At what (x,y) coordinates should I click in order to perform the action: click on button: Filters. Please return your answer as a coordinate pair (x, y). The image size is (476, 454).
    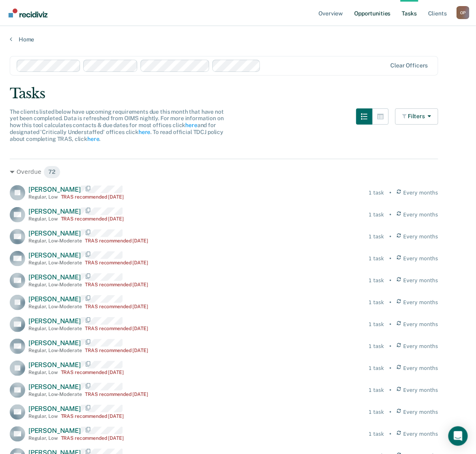
    Looking at the image, I should click on (417, 117).